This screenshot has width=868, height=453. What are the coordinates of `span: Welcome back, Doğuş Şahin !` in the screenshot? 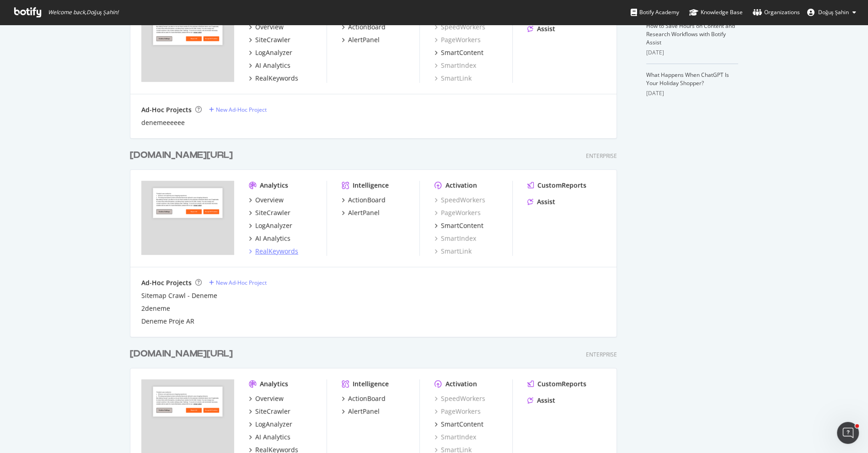 It's located at (83, 12).